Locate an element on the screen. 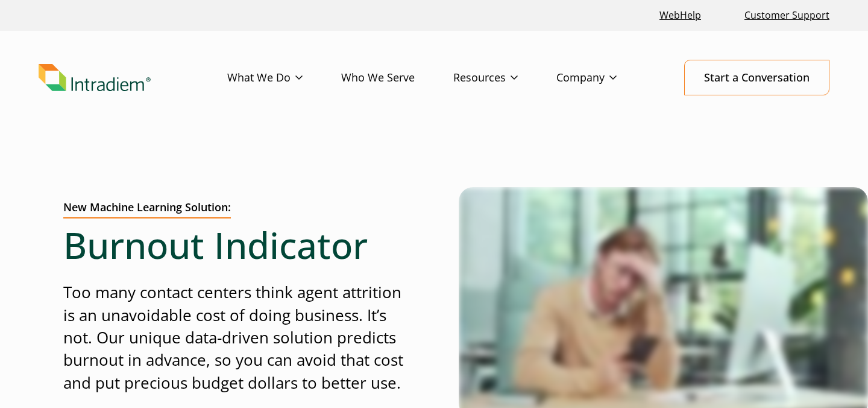 The image size is (868, 408). img: Intradiem is located at coordinates (95, 78).